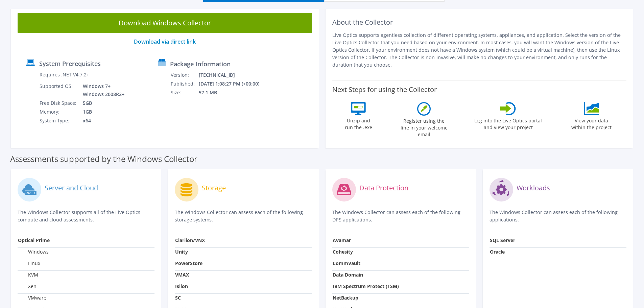 The image size is (644, 308). What do you see at coordinates (184, 75) in the screenshot?
I see `td: Version:` at bounding box center [184, 75].